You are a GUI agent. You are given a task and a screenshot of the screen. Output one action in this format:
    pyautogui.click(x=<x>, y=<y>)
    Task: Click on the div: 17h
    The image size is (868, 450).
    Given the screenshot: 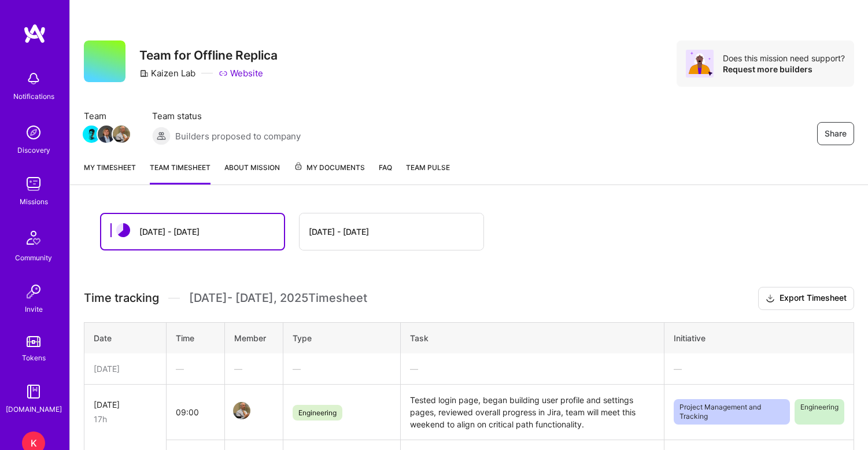 What is the action you would take?
    pyautogui.click(x=125, y=419)
    